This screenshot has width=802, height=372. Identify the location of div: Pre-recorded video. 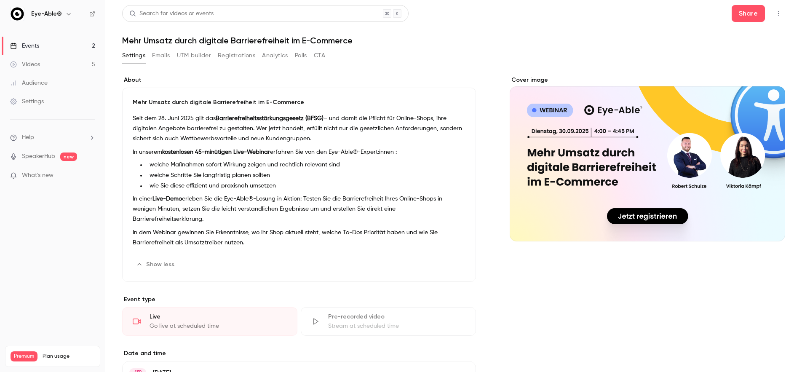
(397, 317).